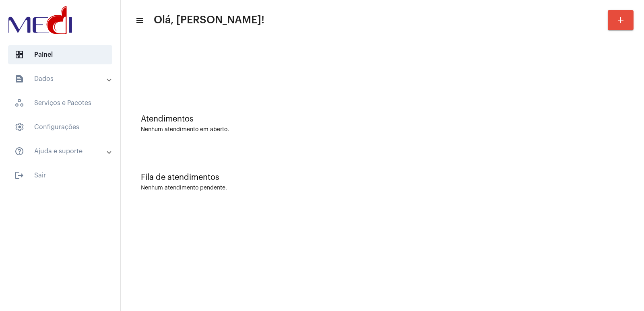 The width and height of the screenshot is (644, 311). I want to click on div: Atendimentos, so click(383, 119).